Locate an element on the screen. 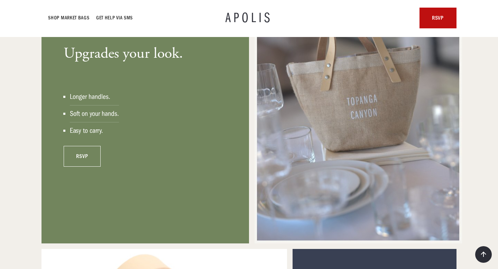 This screenshot has width=498, height=269. a: APOLIS is located at coordinates (249, 18).